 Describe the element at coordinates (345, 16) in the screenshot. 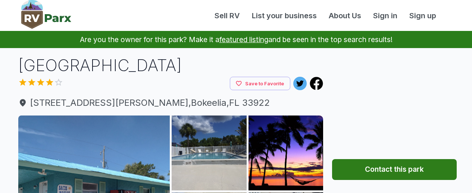

I see `a: About Us` at that location.